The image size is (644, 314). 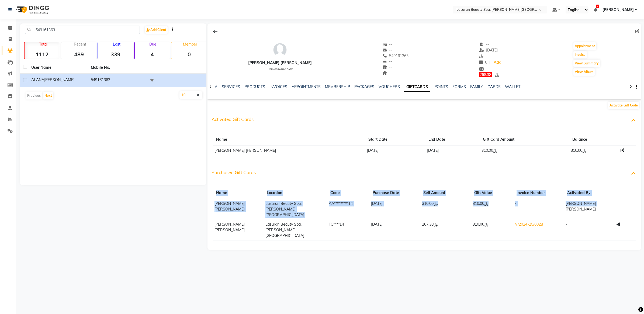 What do you see at coordinates (589, 193) in the screenshot?
I see `th: Activated By` at bounding box center [589, 193].